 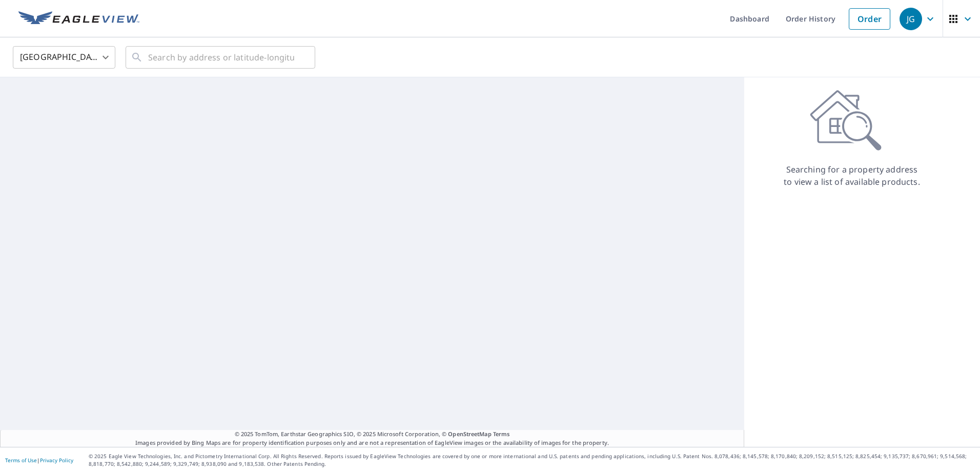 I want to click on a: Privacy Policy, so click(x=57, y=461).